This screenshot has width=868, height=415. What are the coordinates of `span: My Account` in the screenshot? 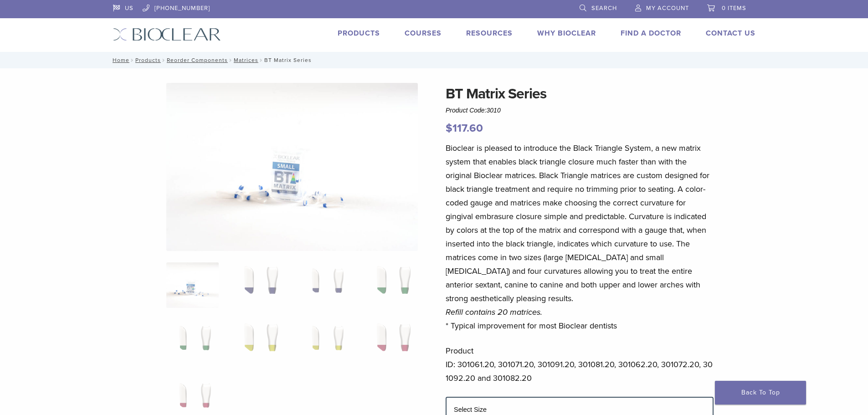 It's located at (668, 8).